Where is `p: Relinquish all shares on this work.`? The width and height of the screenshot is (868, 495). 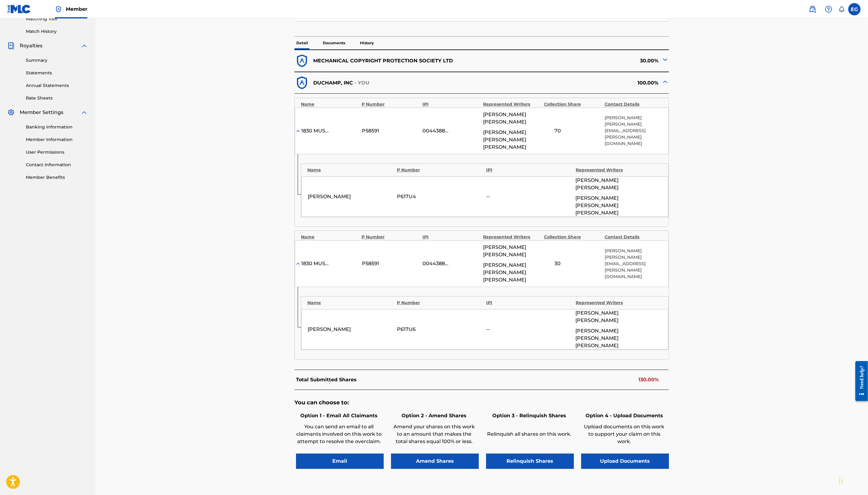
p: Relinquish all shares on this work. is located at coordinates (529, 435).